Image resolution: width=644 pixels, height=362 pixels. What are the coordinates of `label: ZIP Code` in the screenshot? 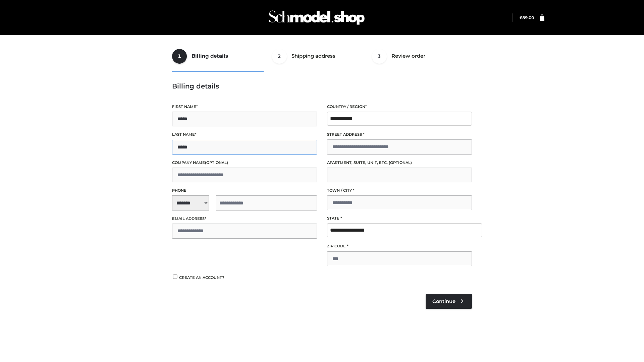 It's located at (400, 246).